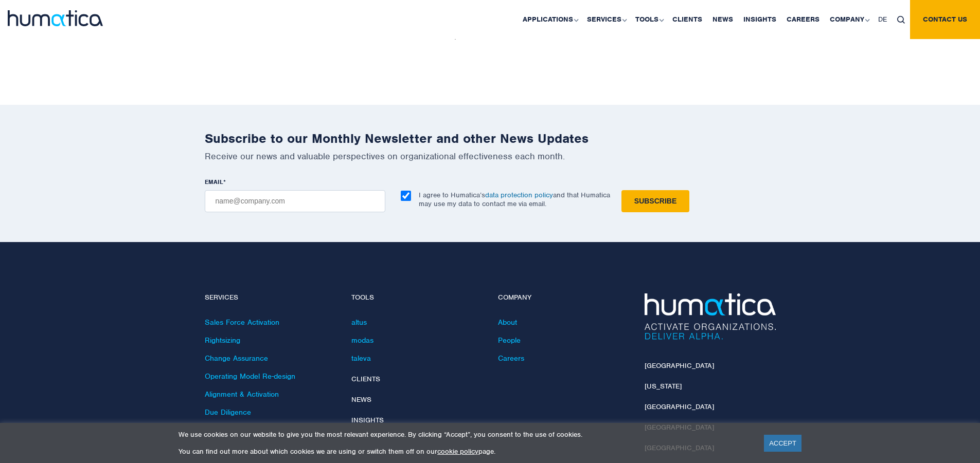 The height and width of the screenshot is (463, 980). I want to click on input: name@company.com, so click(295, 201).